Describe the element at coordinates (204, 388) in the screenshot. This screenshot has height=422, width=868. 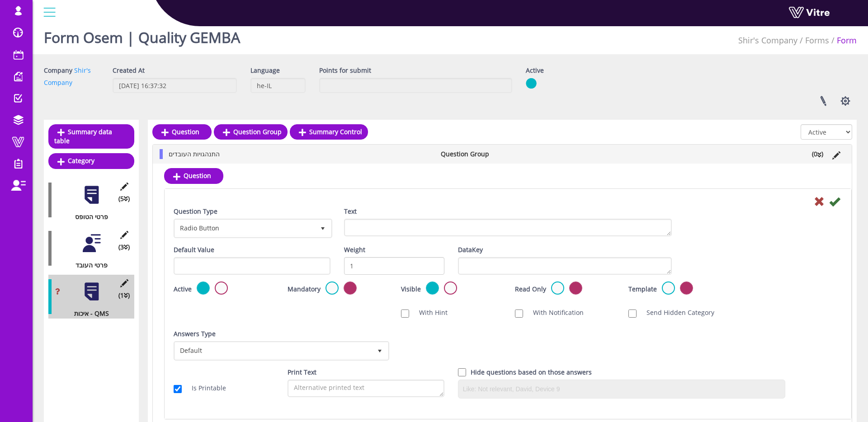
I see `label: Is Printable` at that location.